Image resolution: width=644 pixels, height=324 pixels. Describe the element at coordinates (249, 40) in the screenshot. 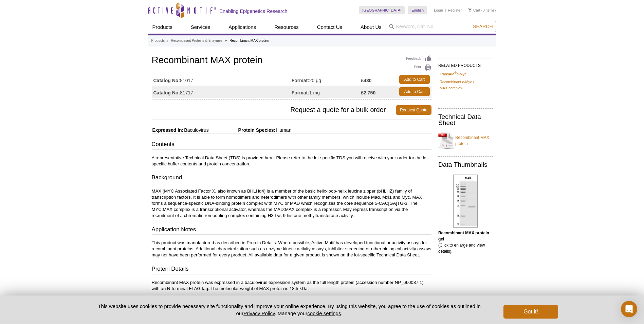

I see `li: Recombinant MAX protein` at that location.